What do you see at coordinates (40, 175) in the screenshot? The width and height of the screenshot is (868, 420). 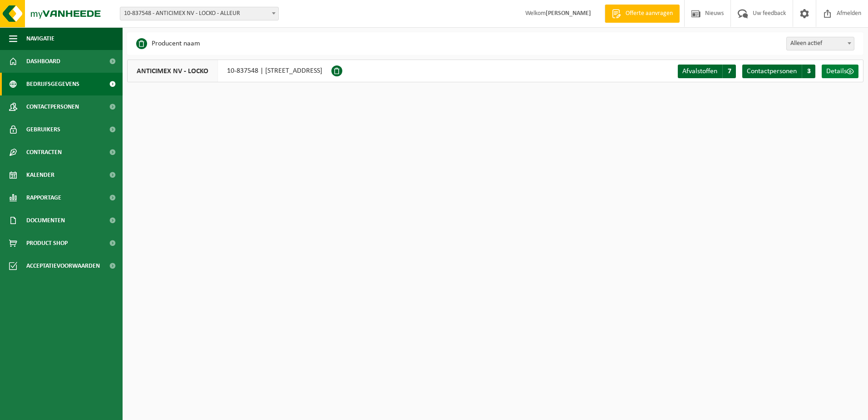 I see `span: Kalender` at bounding box center [40, 175].